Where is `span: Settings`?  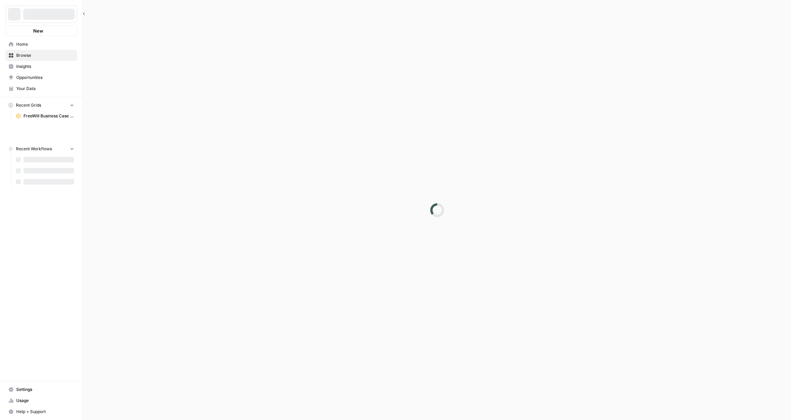 span: Settings is located at coordinates (45, 389).